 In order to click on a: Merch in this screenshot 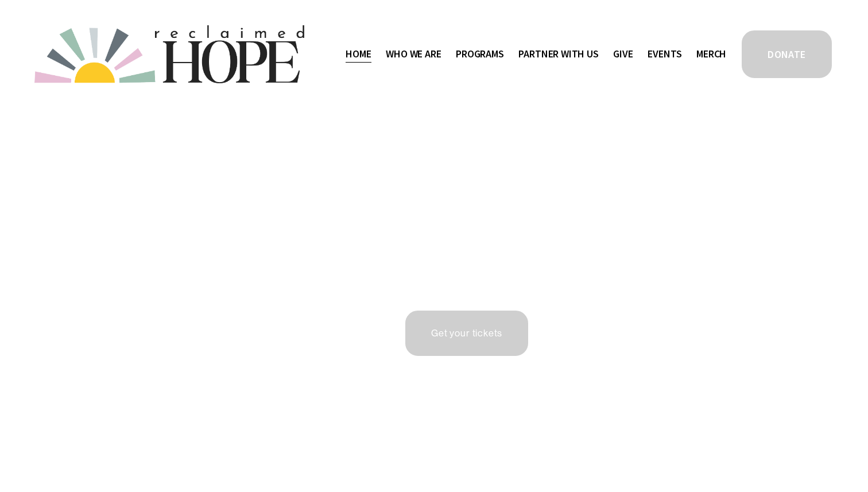, I will do `click(712, 54)`.